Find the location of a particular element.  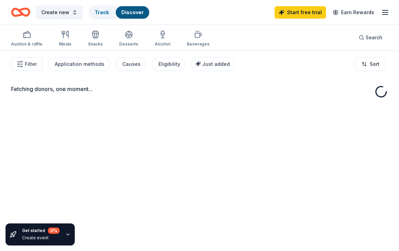

span: Search is located at coordinates (374, 38).